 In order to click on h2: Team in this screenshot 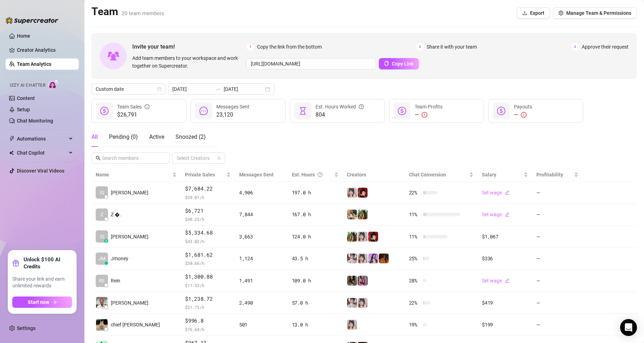, I will do `click(128, 12)`.